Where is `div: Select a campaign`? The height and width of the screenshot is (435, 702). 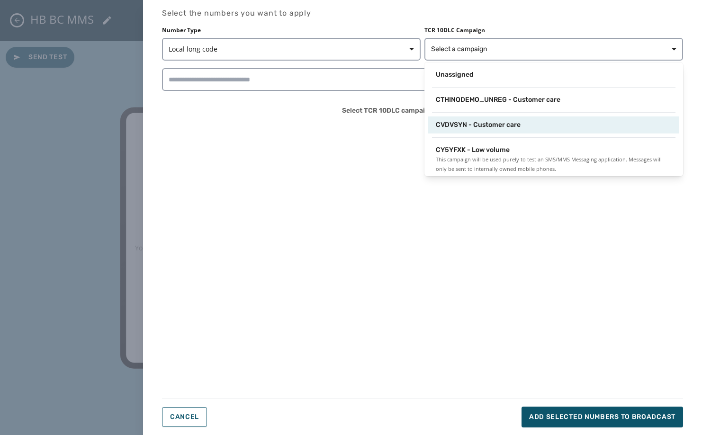
div: Select a campaign is located at coordinates (554, 119).